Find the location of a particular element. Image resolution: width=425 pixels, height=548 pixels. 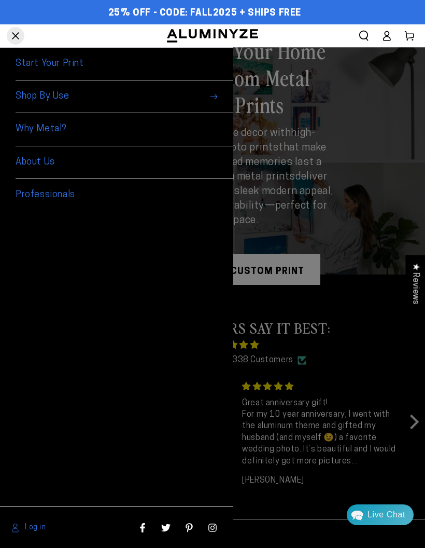

div: Click to open Judge.me floating reviews tab is located at coordinates (415, 283).